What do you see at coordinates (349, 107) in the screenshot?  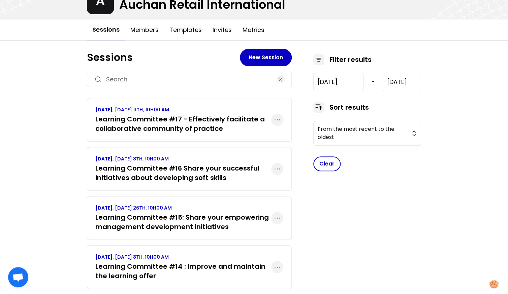 I see `h3: Sort results` at bounding box center [349, 107].